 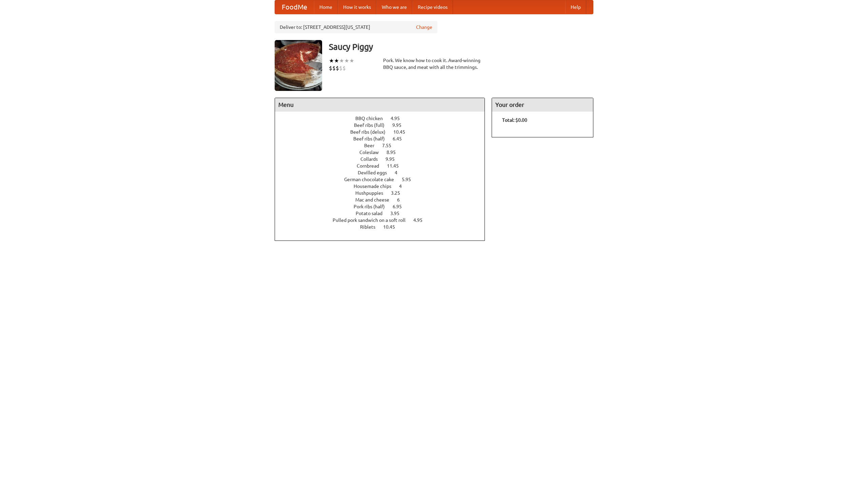 What do you see at coordinates (373, 146) in the screenshot?
I see `span: Beer` at bounding box center [373, 146].